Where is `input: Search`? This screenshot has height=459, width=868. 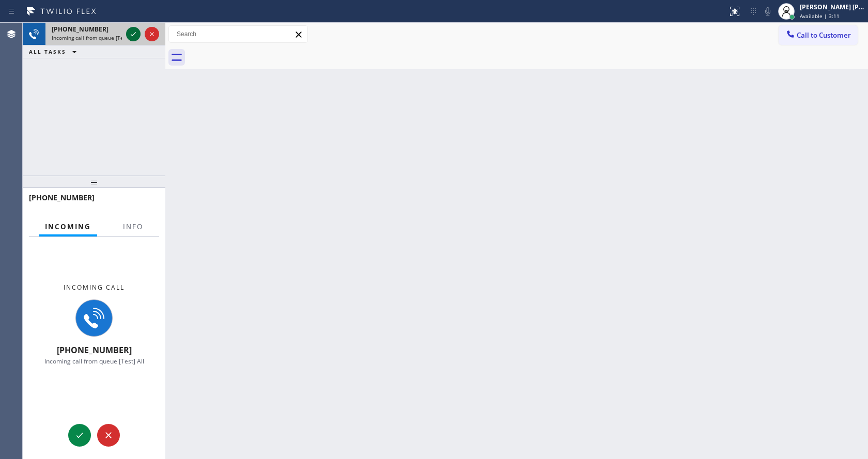
input: Search is located at coordinates (239, 34).